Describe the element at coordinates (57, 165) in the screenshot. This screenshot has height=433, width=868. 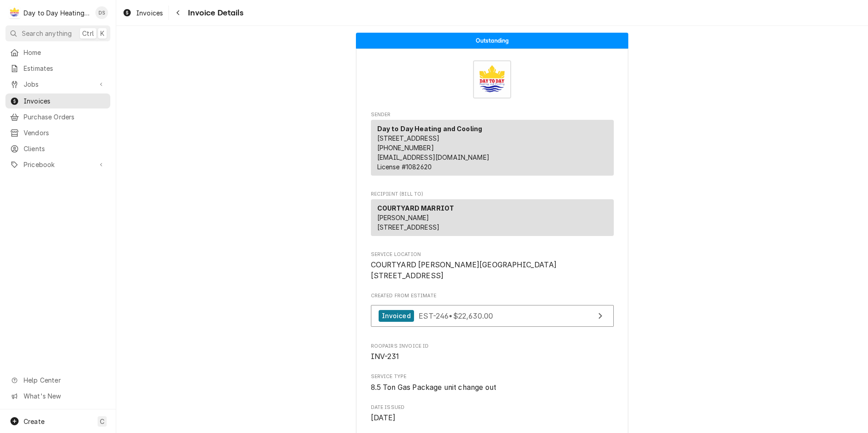
I see `span: Pricebook` at that location.